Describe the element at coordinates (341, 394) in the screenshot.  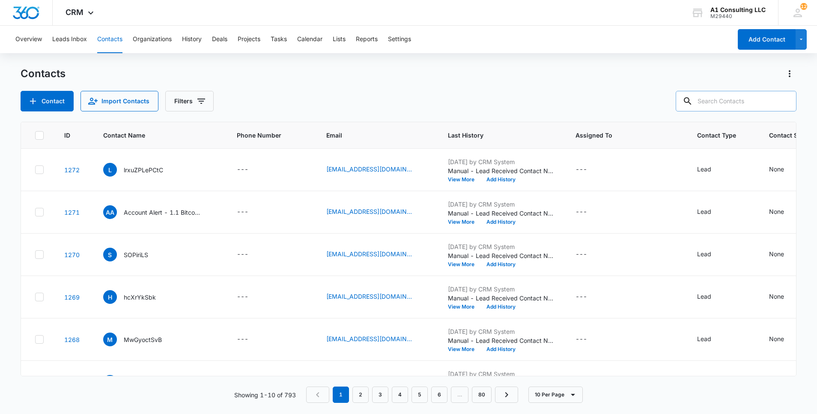
I see `em: 1` at that location.